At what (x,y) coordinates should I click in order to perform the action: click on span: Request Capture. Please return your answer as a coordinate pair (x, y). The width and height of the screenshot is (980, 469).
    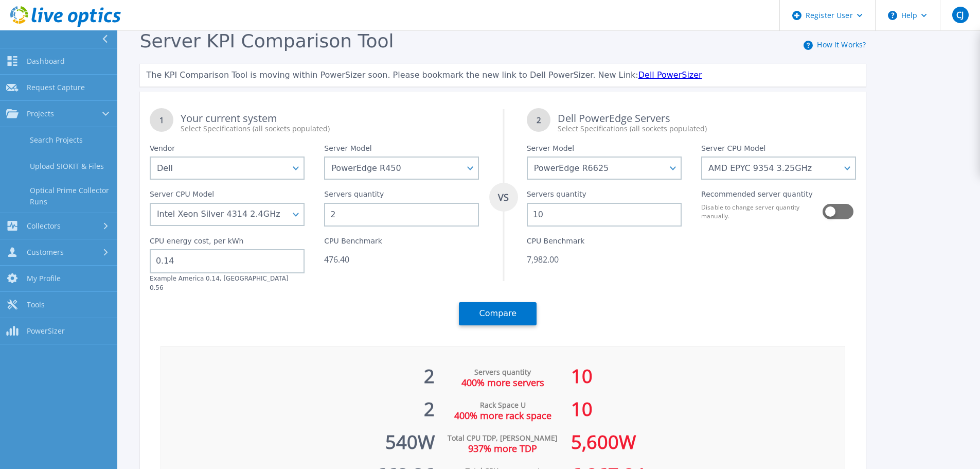
    Looking at the image, I should click on (56, 87).